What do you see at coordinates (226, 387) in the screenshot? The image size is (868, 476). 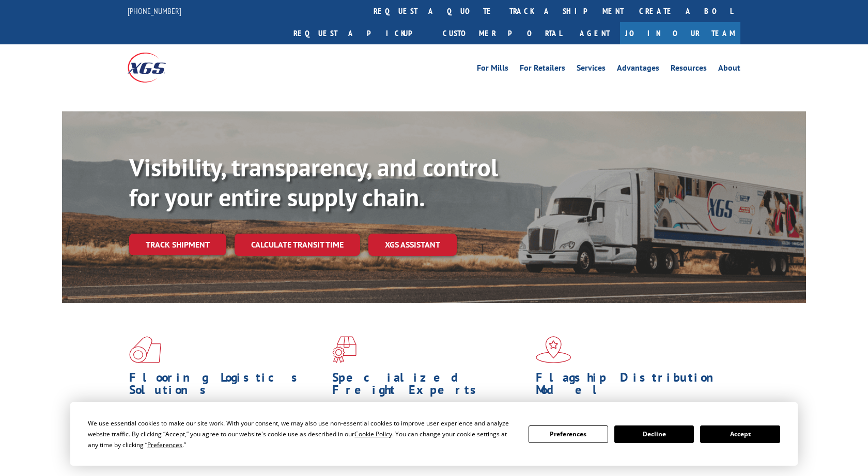 I see `h1: Flooring Logistics Solutions` at bounding box center [226, 387].